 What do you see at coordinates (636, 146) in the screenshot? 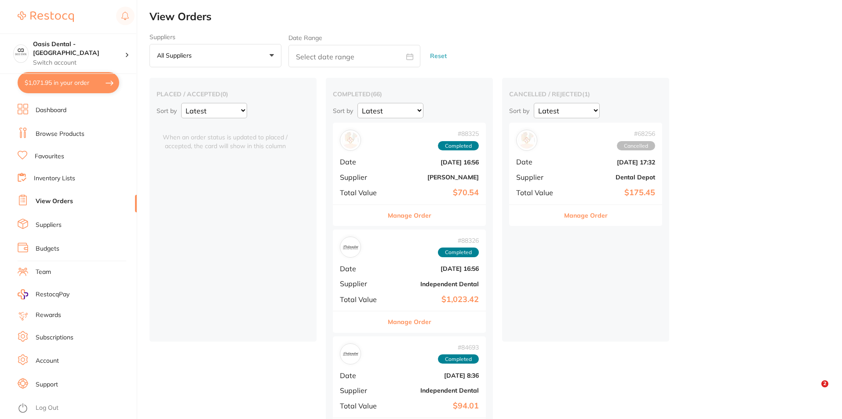
I see `span: Cancelled` at bounding box center [636, 146].